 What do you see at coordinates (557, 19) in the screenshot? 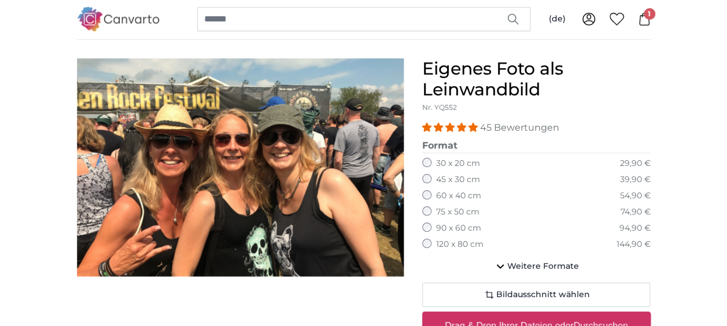
I see `button: (de)` at bounding box center [557, 19].